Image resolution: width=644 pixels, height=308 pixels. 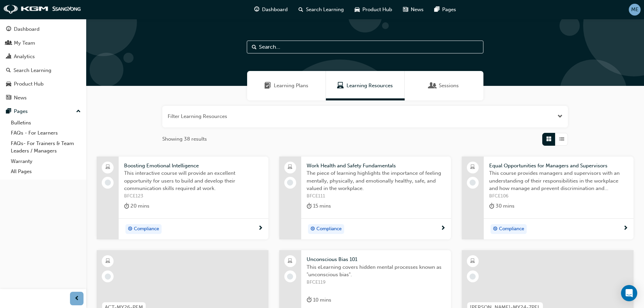 What do you see at coordinates (184, 139) in the screenshot?
I see `span: Showing 38 results` at bounding box center [184, 139].